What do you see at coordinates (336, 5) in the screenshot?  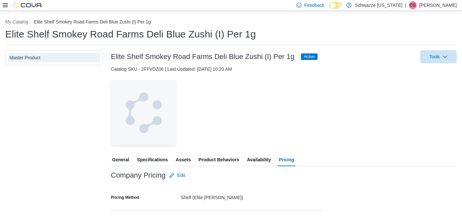 I see `input: Dark Mode` at bounding box center [336, 5].